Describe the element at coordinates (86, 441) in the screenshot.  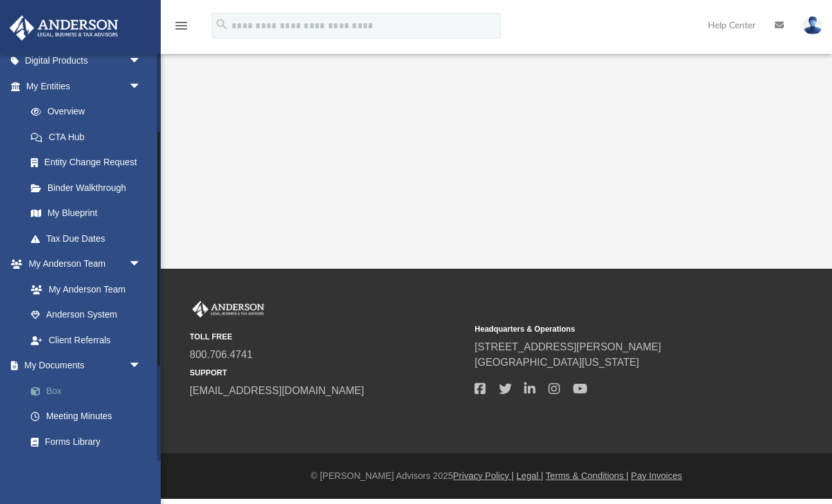
I see `a: Forms Library` at that location.